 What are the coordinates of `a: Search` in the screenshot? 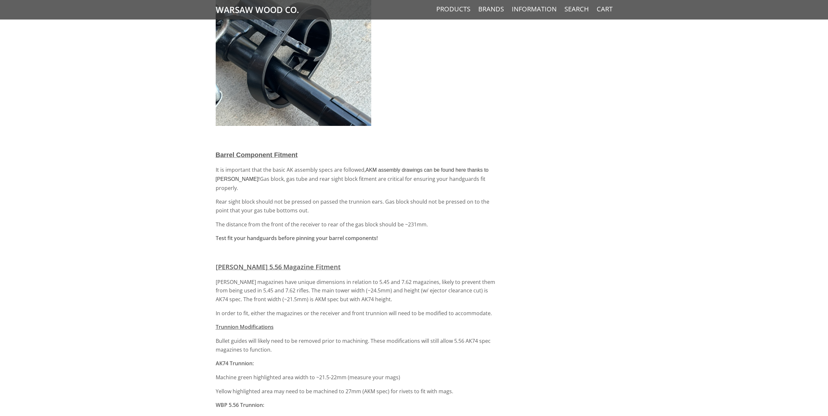 It's located at (577, 9).